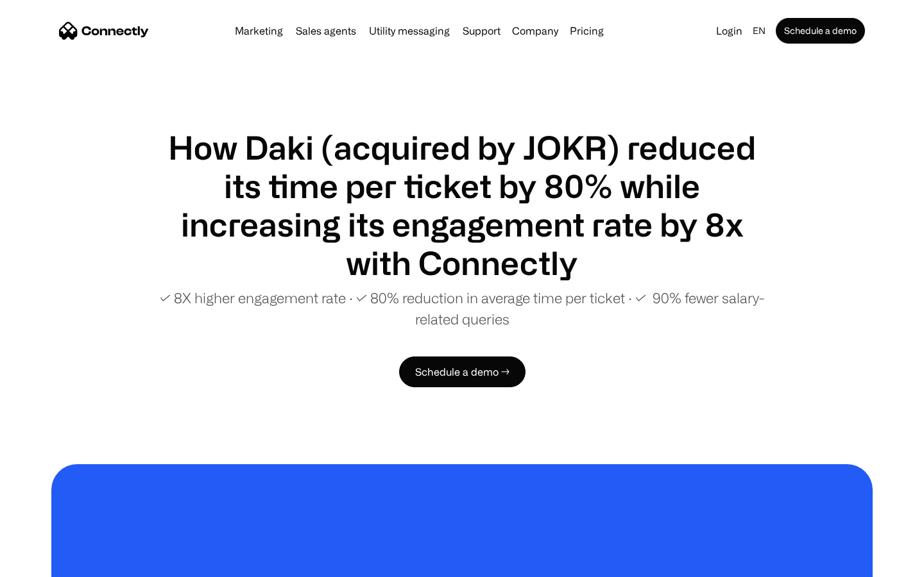 This screenshot has height=577, width=924. What do you see at coordinates (759, 31) in the screenshot?
I see `div: en` at bounding box center [759, 31].